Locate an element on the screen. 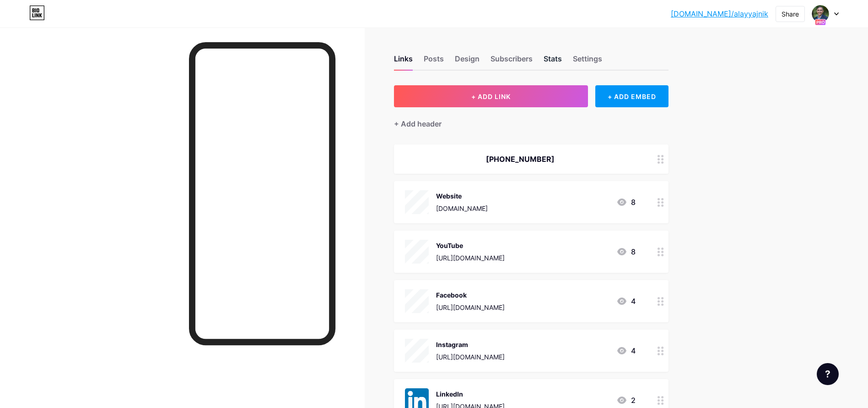 The width and height of the screenshot is (868, 408). span: + ADD LINK is located at coordinates (491, 96).